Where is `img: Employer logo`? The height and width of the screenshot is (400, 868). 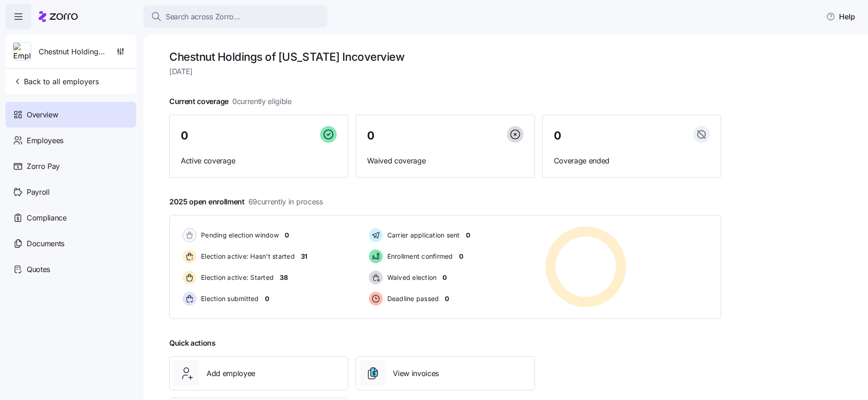
img: Employer logo is located at coordinates (22, 52).